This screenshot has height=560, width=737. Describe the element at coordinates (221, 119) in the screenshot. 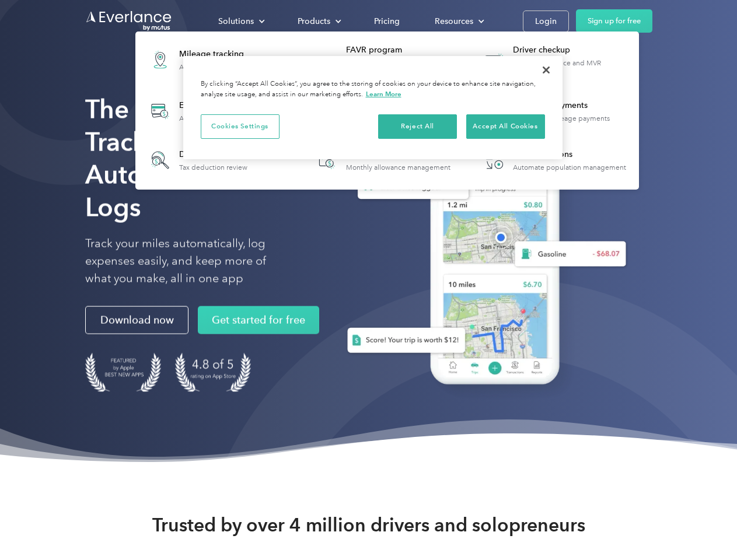

I see `div: Automatic transaction logs` at that location.